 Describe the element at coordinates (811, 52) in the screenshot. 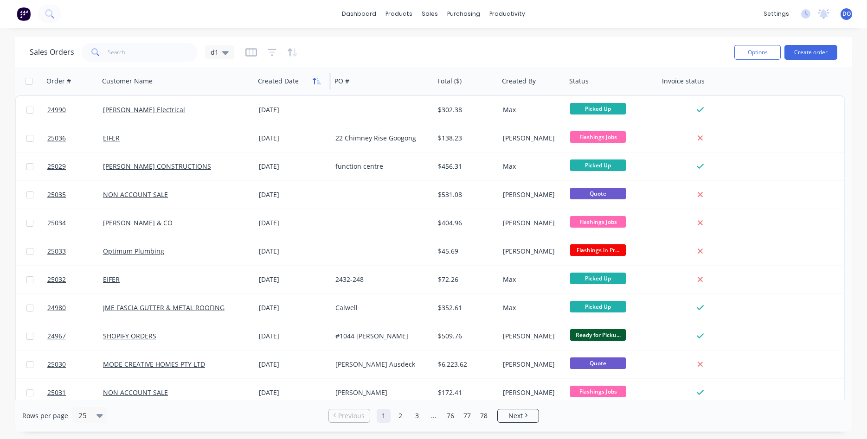

I see `button: Create order` at that location.